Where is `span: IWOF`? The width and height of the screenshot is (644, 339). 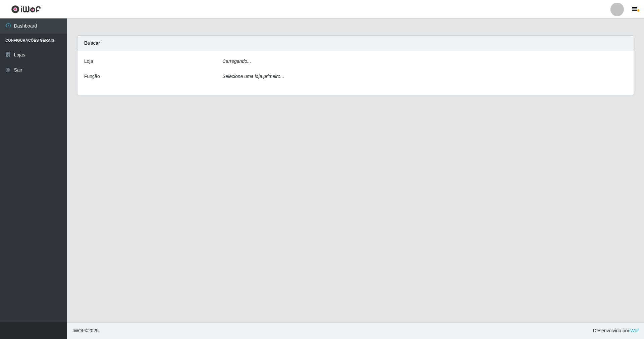
span: IWOF is located at coordinates (79, 331).